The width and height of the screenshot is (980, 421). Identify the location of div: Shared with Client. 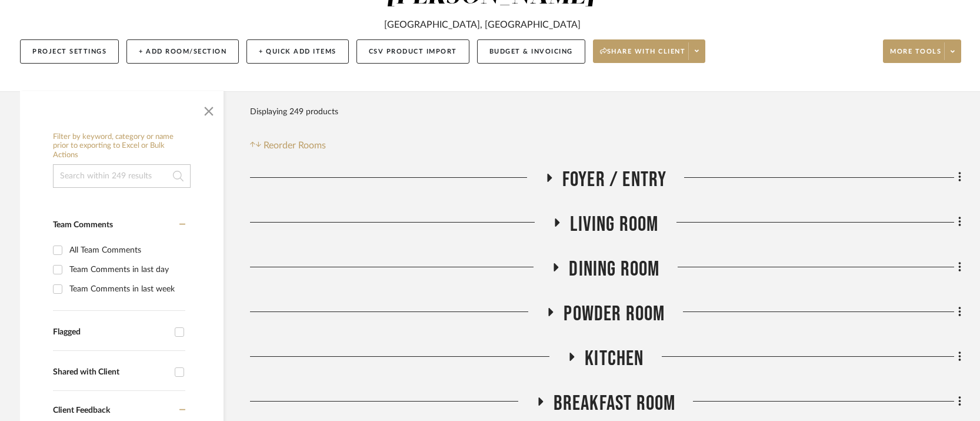
(110, 372).